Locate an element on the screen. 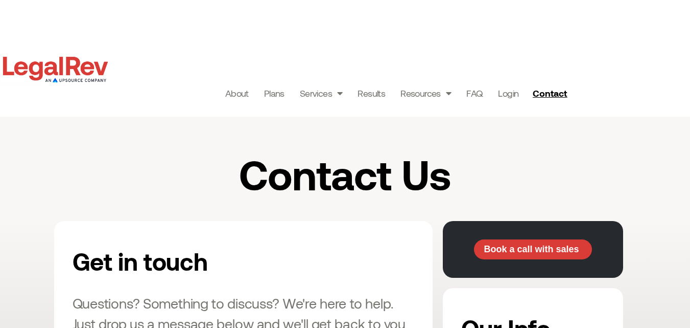  a: Resources is located at coordinates (426, 93).